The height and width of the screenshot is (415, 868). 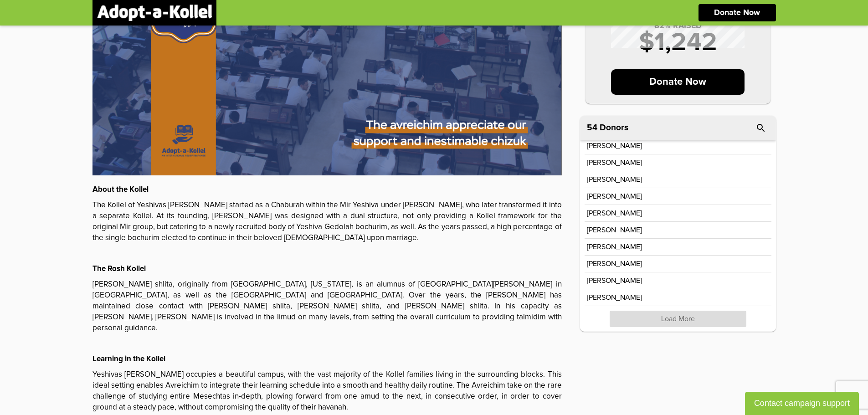 I want to click on i: search, so click(x=761, y=128).